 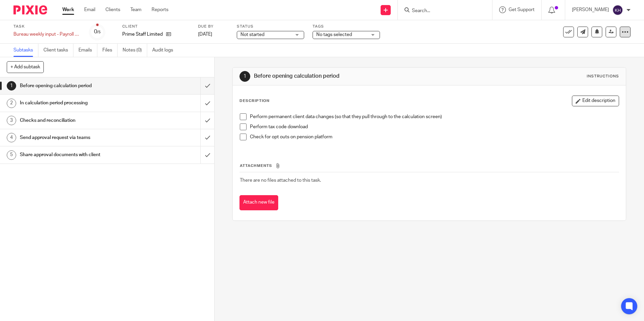 I want to click on h1: In calculation period processing, so click(x=78, y=103).